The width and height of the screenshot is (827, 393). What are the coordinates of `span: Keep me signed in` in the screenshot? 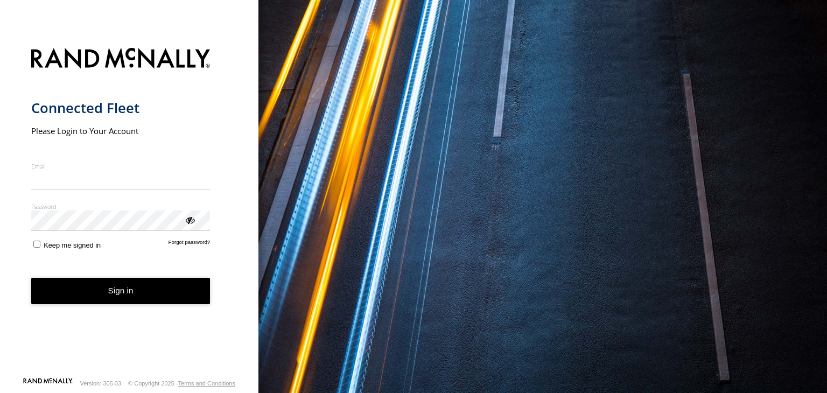 It's located at (72, 245).